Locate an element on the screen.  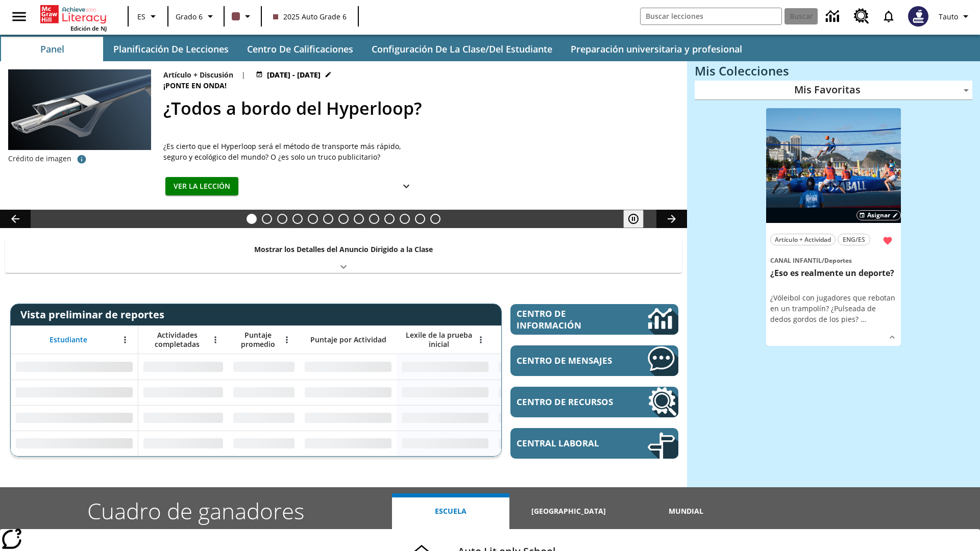
span: Canal Infantil is located at coordinates (796, 261).